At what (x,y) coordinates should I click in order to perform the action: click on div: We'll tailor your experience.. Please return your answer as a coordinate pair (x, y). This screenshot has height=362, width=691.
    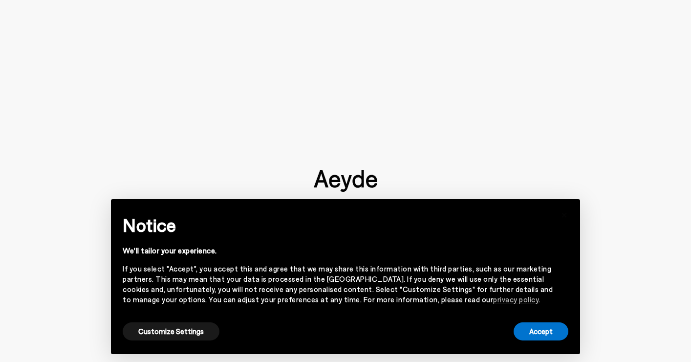
    Looking at the image, I should click on (338, 250).